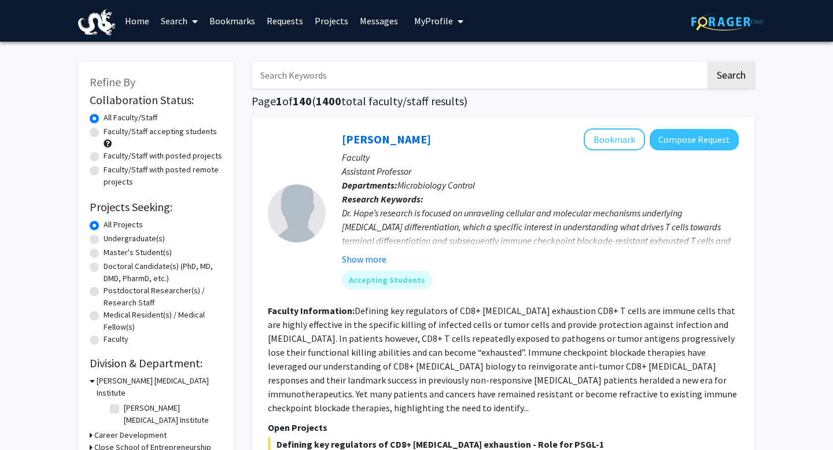 This screenshot has height=450, width=833. What do you see at coordinates (479, 75) in the screenshot?
I see `input: Search Keywords` at bounding box center [479, 75].